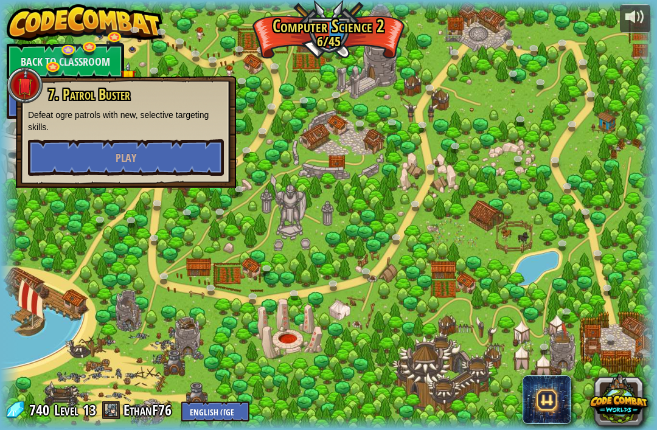 This screenshot has height=430, width=657. Describe the element at coordinates (85, 22) in the screenshot. I see `img: CodeCombat - Learn how to code by playing a game` at that location.